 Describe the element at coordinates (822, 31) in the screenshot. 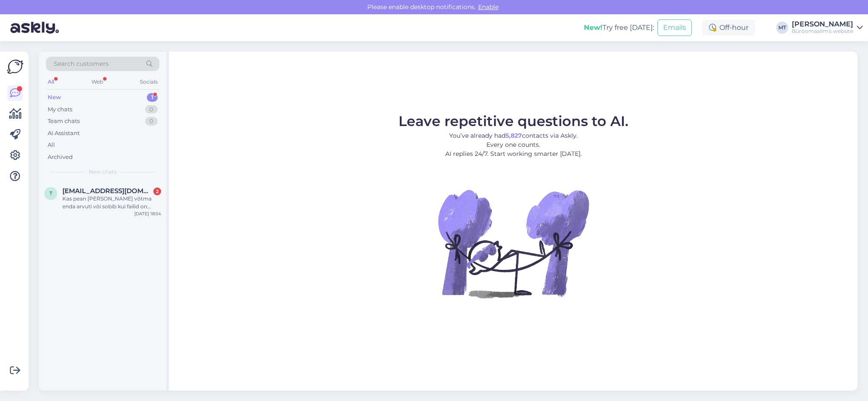

I see `div: Büroomaailm's website` at that location.